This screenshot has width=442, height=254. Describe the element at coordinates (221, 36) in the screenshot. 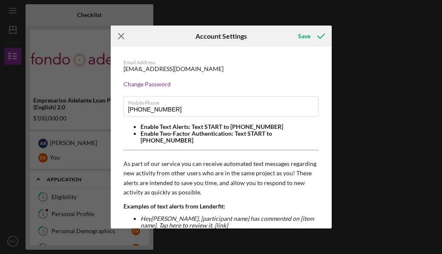

I see `h6: Account Settings` at that location.